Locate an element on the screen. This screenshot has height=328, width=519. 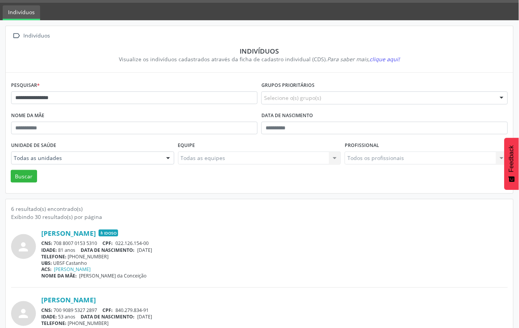
div: 708 8007 0153 5310 is located at coordinates (275, 243).